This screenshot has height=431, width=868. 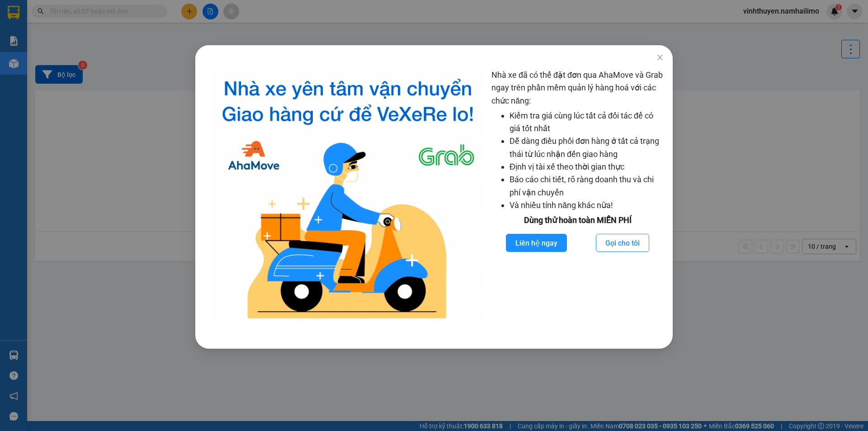 I want to click on button: Gọi cho tôi, so click(x=622, y=243).